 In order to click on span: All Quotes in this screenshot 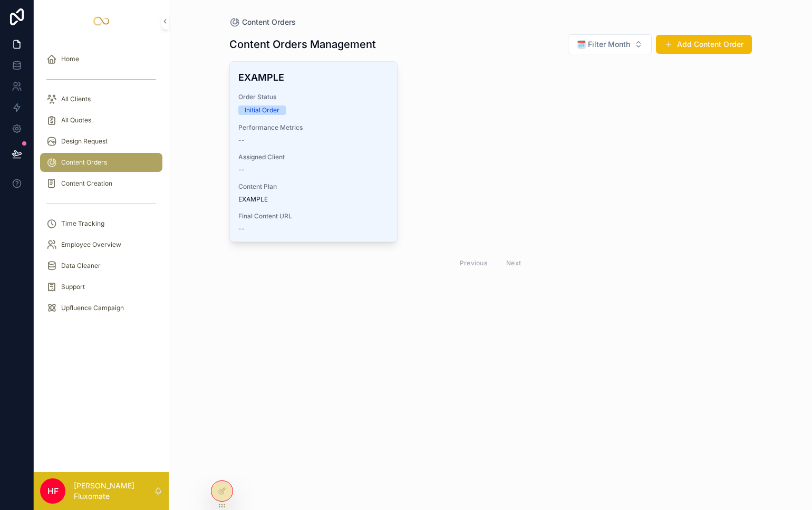, I will do `click(76, 120)`.